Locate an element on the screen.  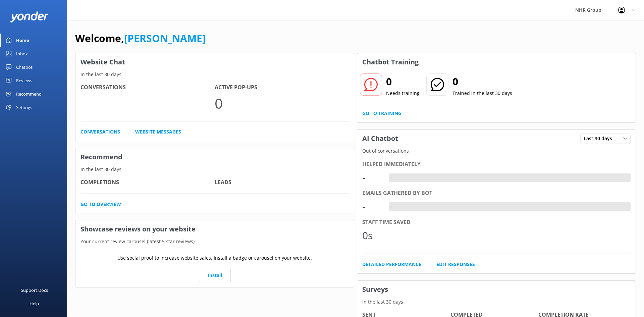
span: Last 30 days is located at coordinates (600, 138).